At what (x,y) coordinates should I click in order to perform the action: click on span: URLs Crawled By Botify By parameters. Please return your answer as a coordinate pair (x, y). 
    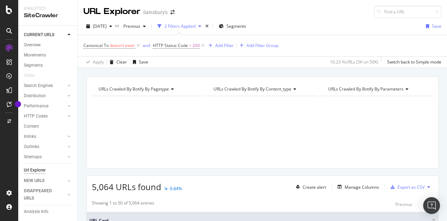
    Looking at the image, I should click on (366, 89).